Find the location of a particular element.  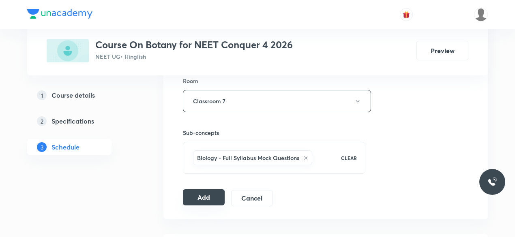

h6: Biology - Full Syllabus Mock Questions is located at coordinates (248, 158).